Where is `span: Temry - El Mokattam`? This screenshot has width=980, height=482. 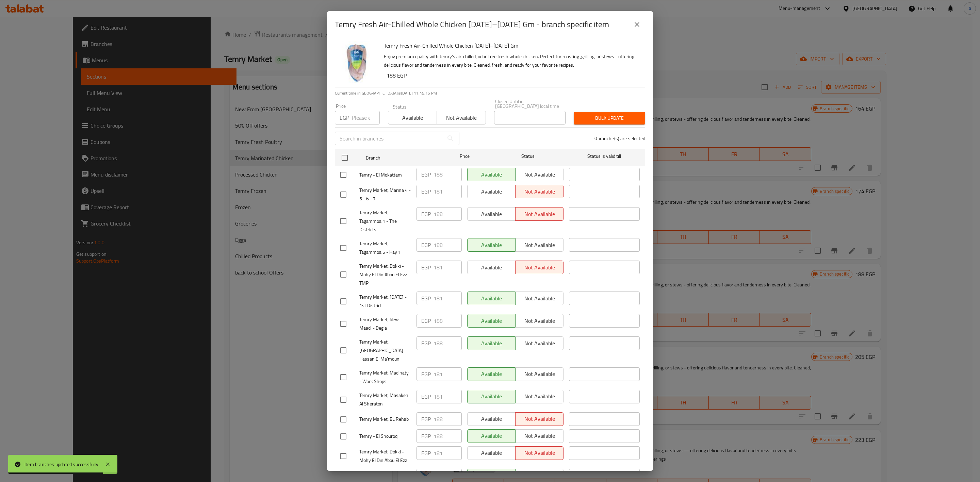 span: Temry - El Mokattam is located at coordinates (385, 175).